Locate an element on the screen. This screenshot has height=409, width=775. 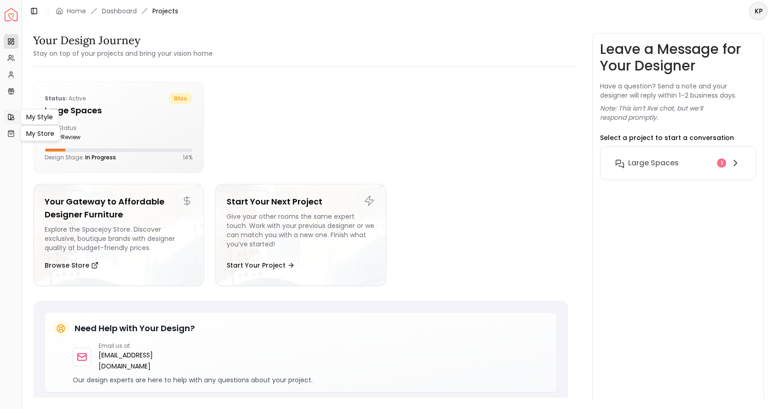
h5: Start Your Next Project is located at coordinates (300, 202).